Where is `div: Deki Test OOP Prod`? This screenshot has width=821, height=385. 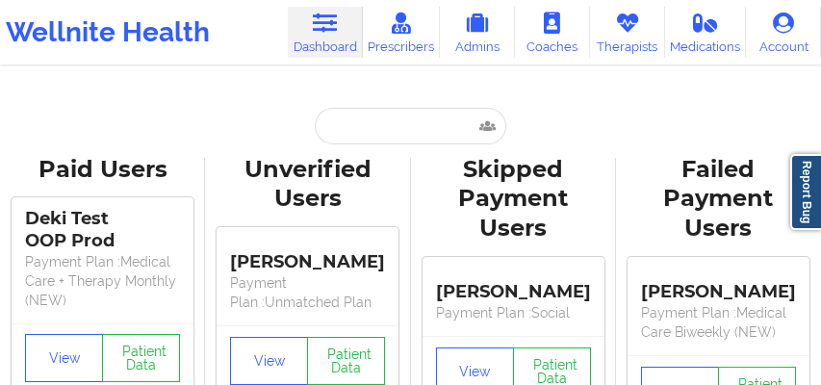 div: Deki Test OOP Prod is located at coordinates (102, 230).